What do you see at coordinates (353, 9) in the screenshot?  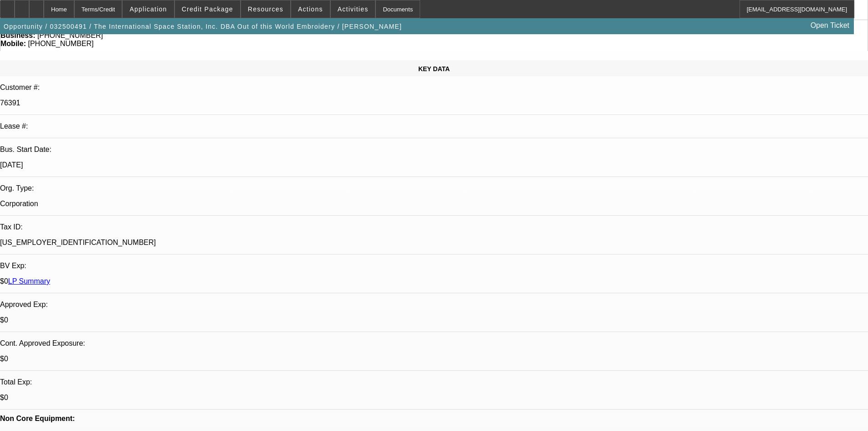 I see `span: Activities` at bounding box center [353, 9].